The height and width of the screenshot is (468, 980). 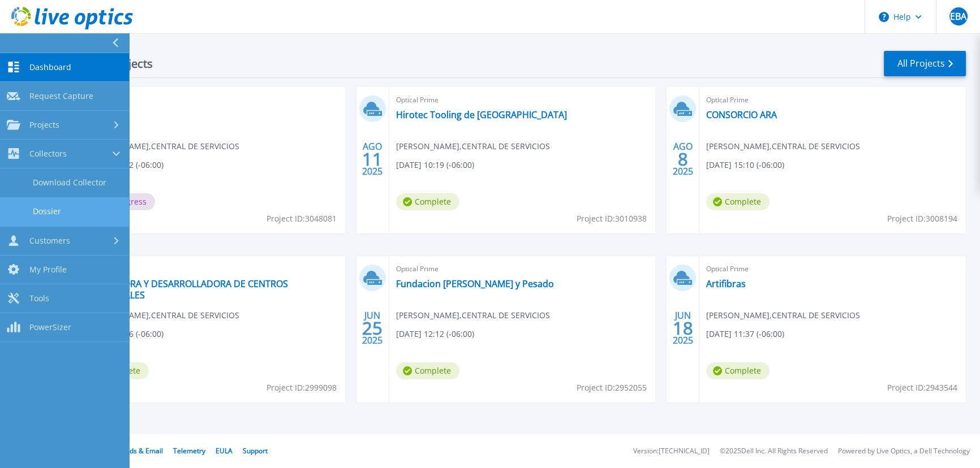 What do you see at coordinates (925, 63) in the screenshot?
I see `a: All Projects` at bounding box center [925, 63].